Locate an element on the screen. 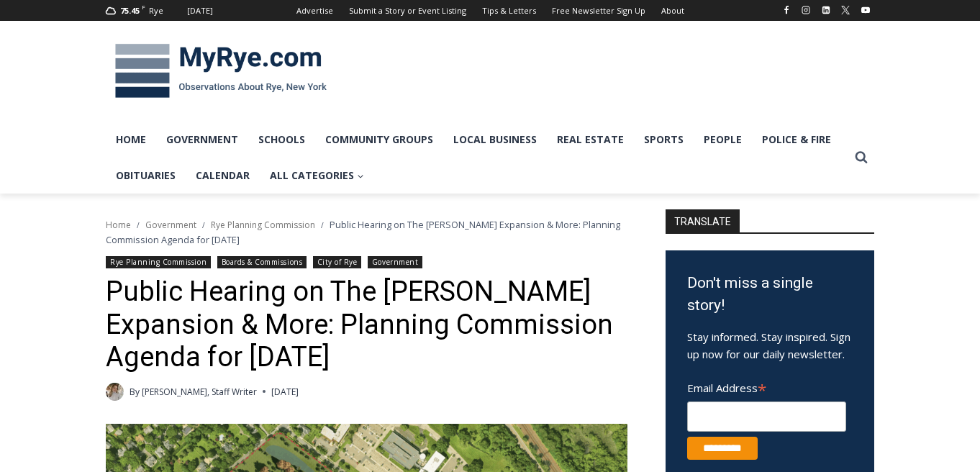 The height and width of the screenshot is (472, 980). h3: Don't miss a single story! is located at coordinates (770, 295).